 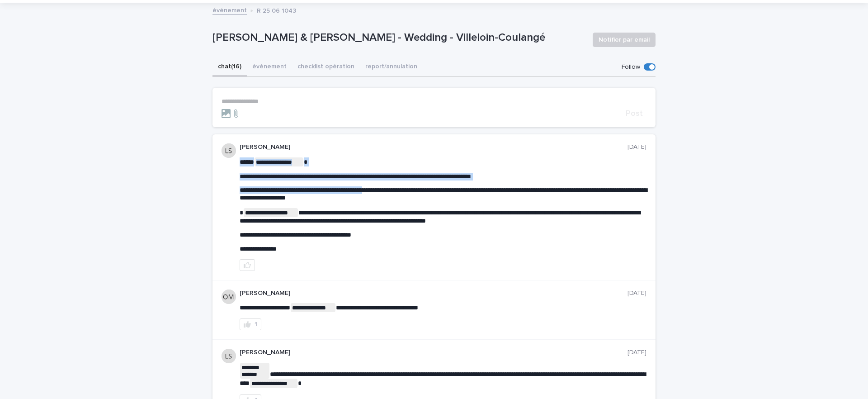 What do you see at coordinates (624, 40) in the screenshot?
I see `span: Notifier par email` at bounding box center [624, 40].